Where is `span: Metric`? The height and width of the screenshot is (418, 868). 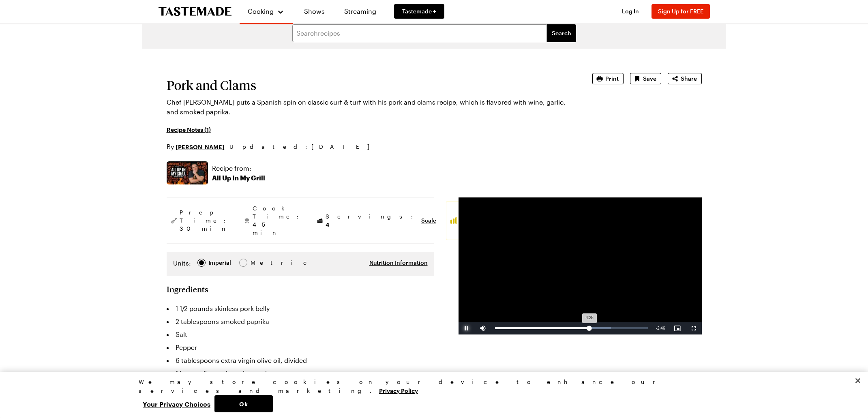
span: Metric is located at coordinates (259, 263).